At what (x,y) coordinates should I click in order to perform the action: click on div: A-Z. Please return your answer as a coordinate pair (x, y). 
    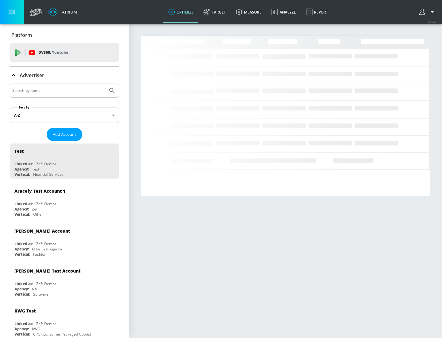
    Looking at the image, I should click on (65, 115).